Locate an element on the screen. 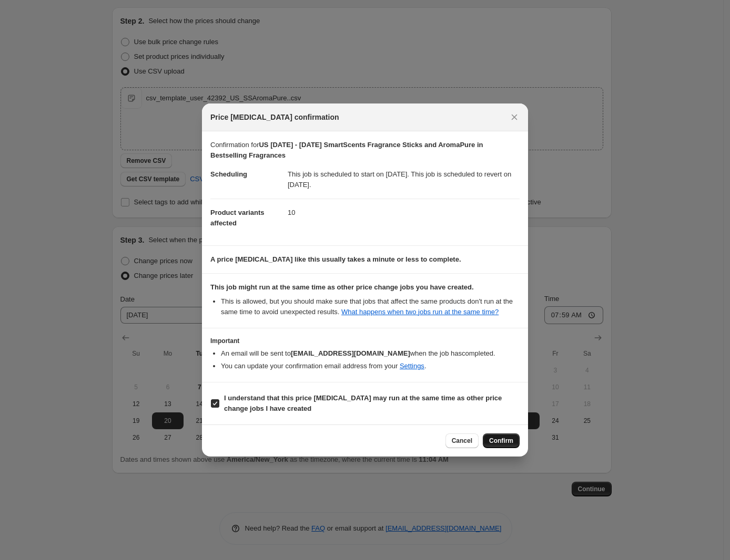 The image size is (730, 560). button: Confirm is located at coordinates (501, 441).